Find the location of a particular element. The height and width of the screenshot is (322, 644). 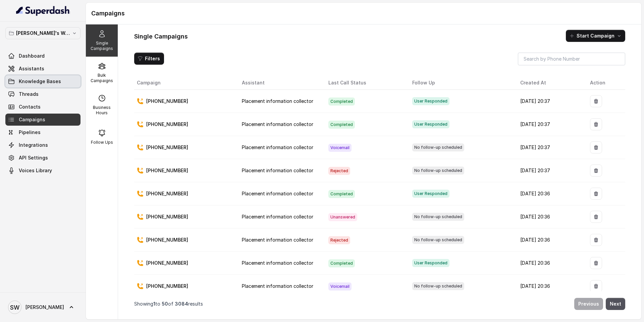

a: Contacts is located at coordinates (43, 107).